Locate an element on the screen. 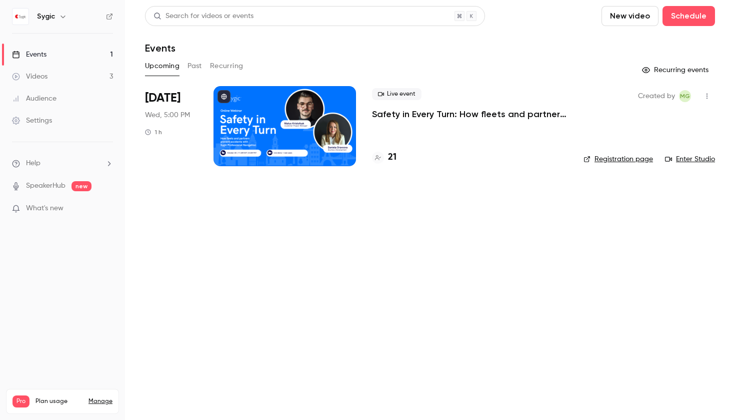  span: new is located at coordinates (82, 186).